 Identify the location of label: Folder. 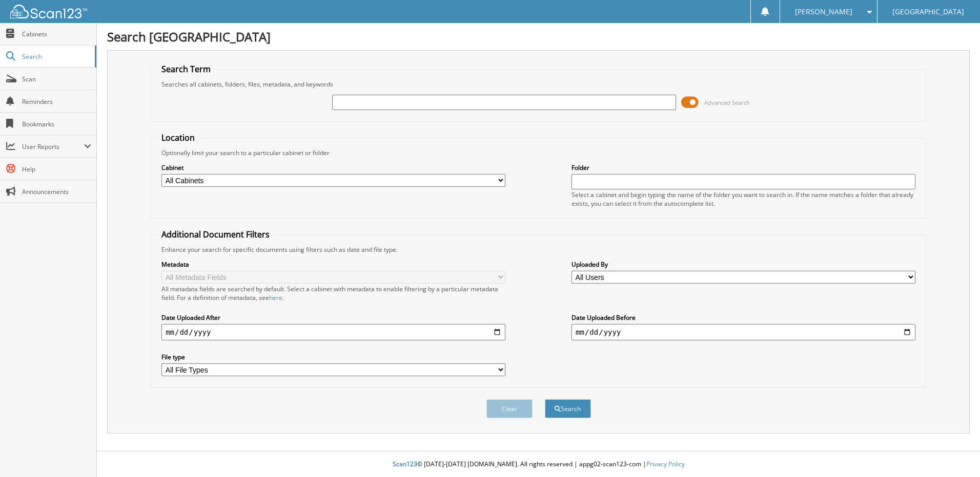
(743, 168).